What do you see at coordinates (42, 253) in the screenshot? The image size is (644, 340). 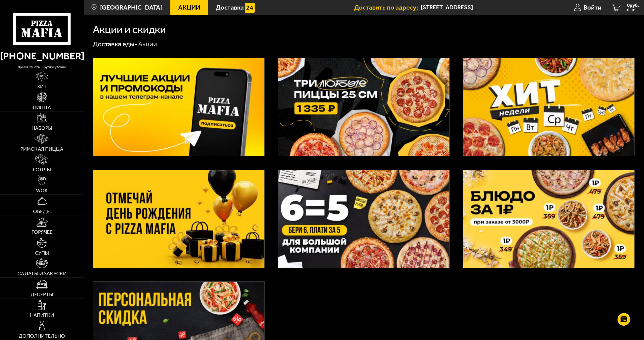 I see `span: Супы` at bounding box center [42, 253].